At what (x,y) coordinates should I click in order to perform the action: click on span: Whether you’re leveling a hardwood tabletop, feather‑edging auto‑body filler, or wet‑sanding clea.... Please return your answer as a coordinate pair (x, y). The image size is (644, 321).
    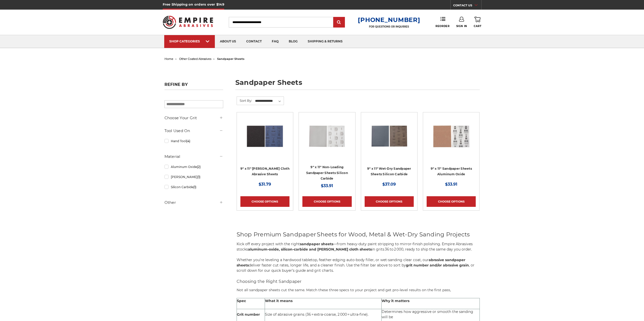
    Looking at the image, I should click on (332, 260).